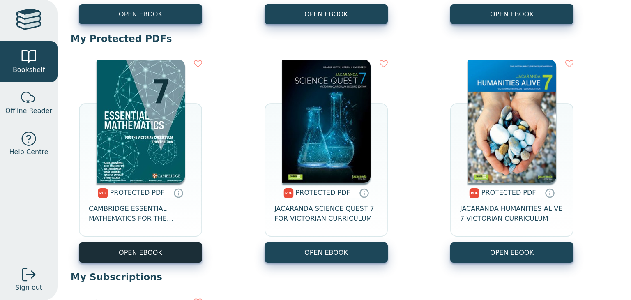 Image resolution: width=631 pixels, height=300 pixels. Describe the element at coordinates (29, 288) in the screenshot. I see `span: Sign out` at that location.